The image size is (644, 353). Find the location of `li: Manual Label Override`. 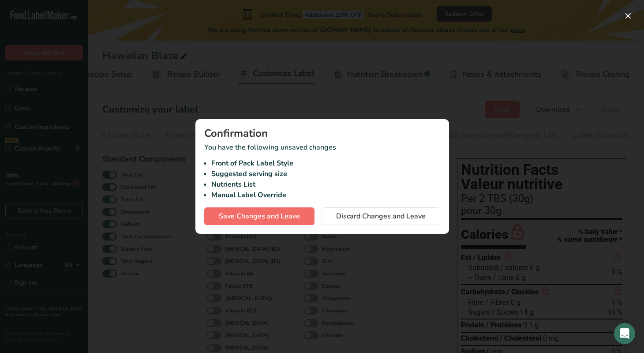

li: Manual Label Override is located at coordinates (325, 195).